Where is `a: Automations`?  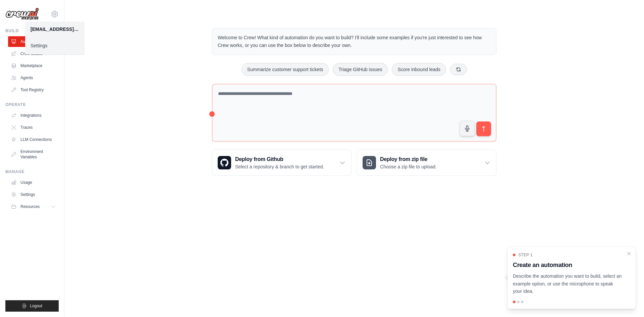 a: Automations is located at coordinates (33, 41).